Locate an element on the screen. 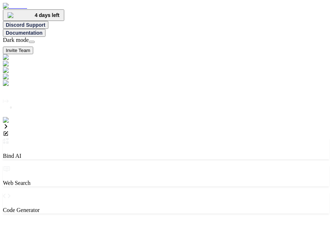 This screenshot has width=332, height=251. button: Invite Team is located at coordinates (18, 50).